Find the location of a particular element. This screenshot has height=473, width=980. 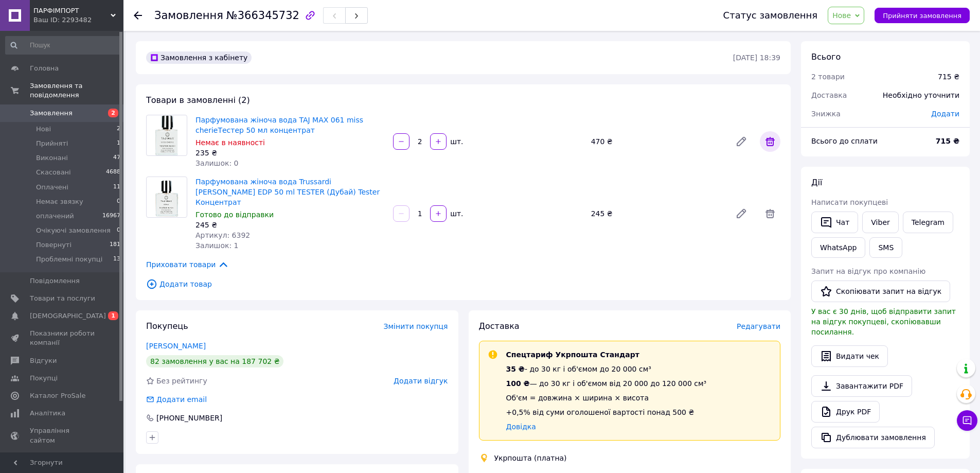

div: Необхідно уточнити is located at coordinates (921, 95).